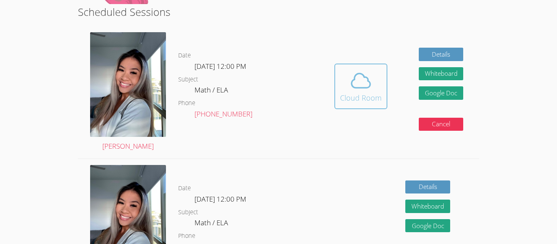 This screenshot has width=557, height=244. I want to click on h2: Scheduled Sessions, so click(279, 12).